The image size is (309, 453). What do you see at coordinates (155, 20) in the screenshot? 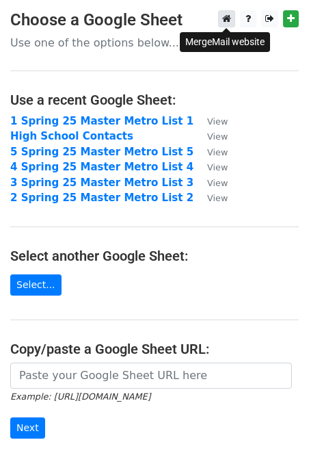
I see `h3: Choose a Google Sheet` at bounding box center [155, 20].